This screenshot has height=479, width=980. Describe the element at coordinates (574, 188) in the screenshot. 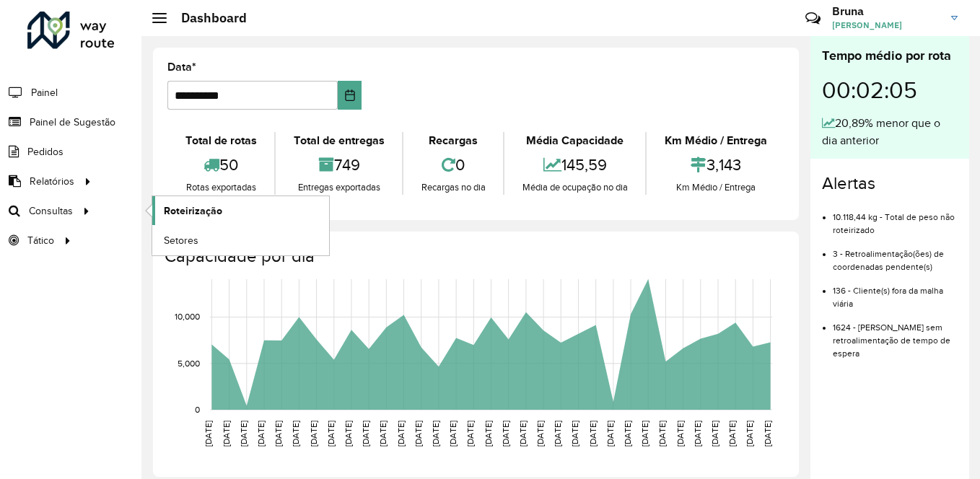

I see `div: Média de ocupação no dia` at that location.